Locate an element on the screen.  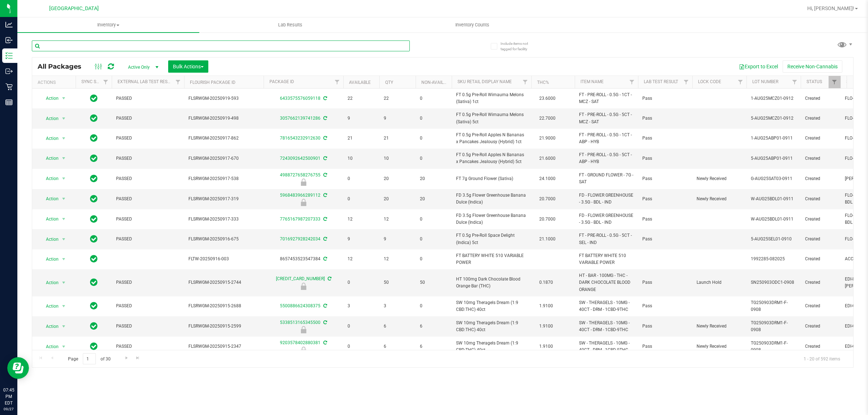
span: 5-AUG25SEL01-0910 is located at coordinates (774, 239).